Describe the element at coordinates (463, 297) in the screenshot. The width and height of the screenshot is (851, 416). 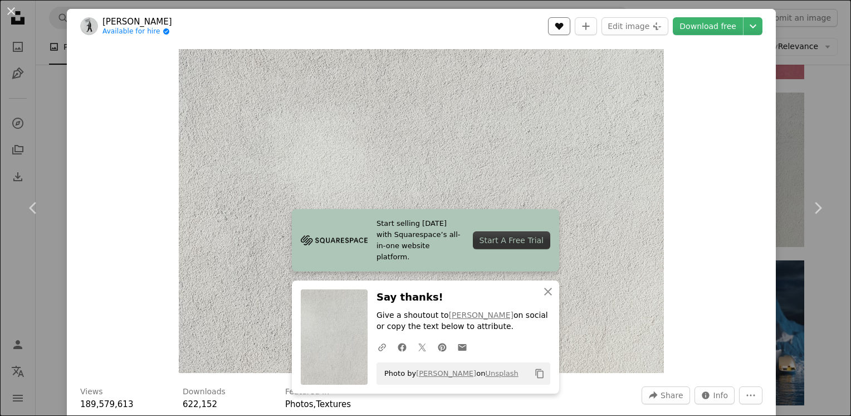
I see `h3: Say thanks!` at that location.